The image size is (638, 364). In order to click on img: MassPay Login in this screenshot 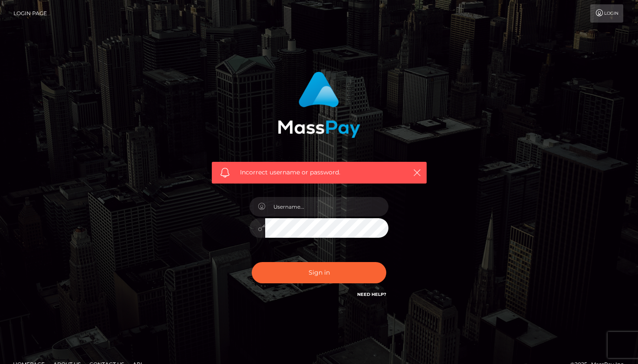, I will do `click(319, 104)`.